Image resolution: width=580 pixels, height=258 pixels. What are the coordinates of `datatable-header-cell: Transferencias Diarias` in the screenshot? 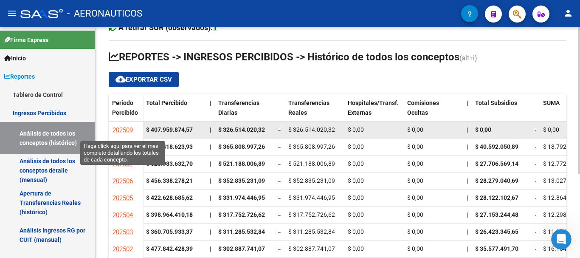 It's located at (245, 112).